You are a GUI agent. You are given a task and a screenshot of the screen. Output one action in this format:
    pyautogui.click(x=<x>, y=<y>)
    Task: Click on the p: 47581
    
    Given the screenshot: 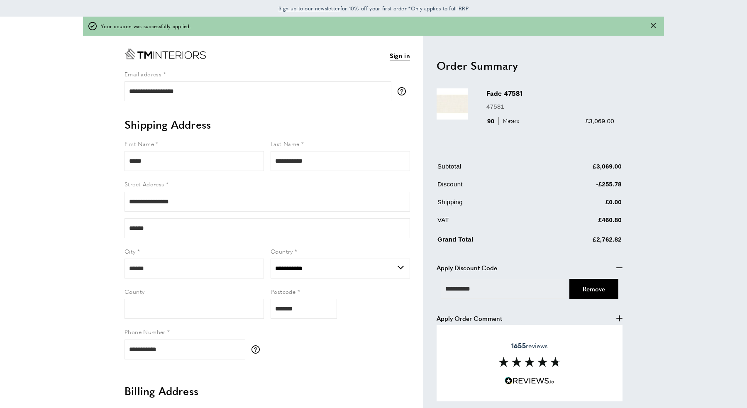 What is the action you would take?
    pyautogui.click(x=550, y=107)
    